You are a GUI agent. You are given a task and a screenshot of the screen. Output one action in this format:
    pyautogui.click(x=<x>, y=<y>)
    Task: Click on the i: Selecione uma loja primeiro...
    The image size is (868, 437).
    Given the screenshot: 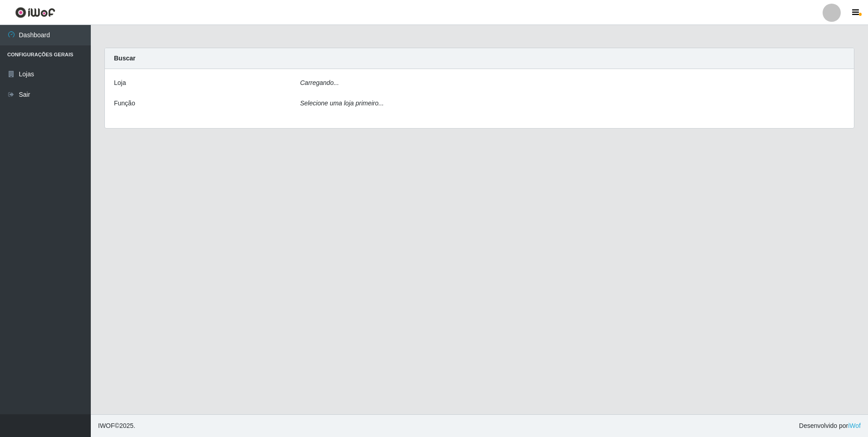 What is the action you would take?
    pyautogui.click(x=342, y=103)
    